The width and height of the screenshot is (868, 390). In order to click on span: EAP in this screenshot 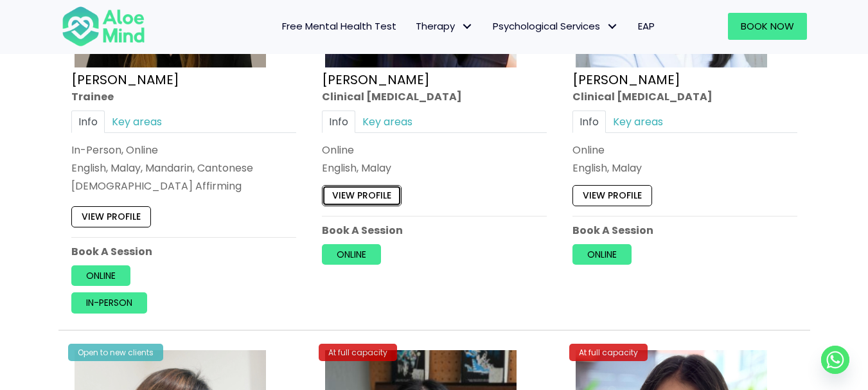, I will do `click(646, 26)`.